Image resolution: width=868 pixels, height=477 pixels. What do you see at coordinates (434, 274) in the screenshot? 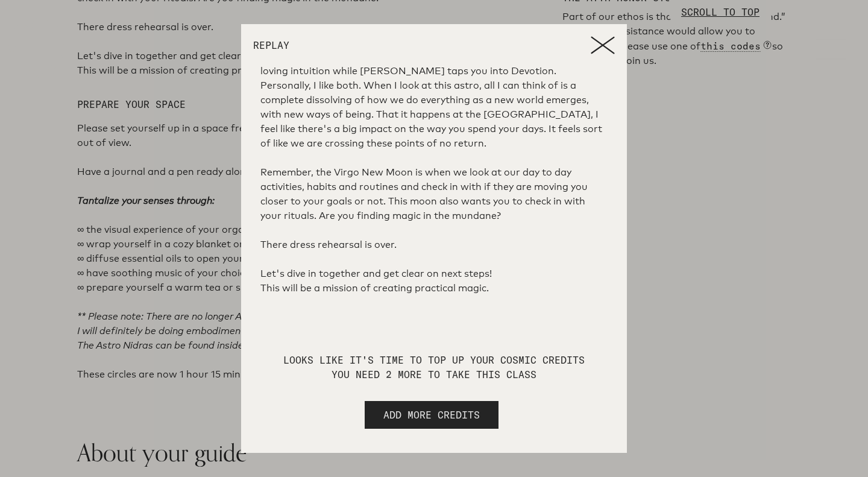
I see `p: Let's dive in together and get clear on next steps!` at bounding box center [434, 274].